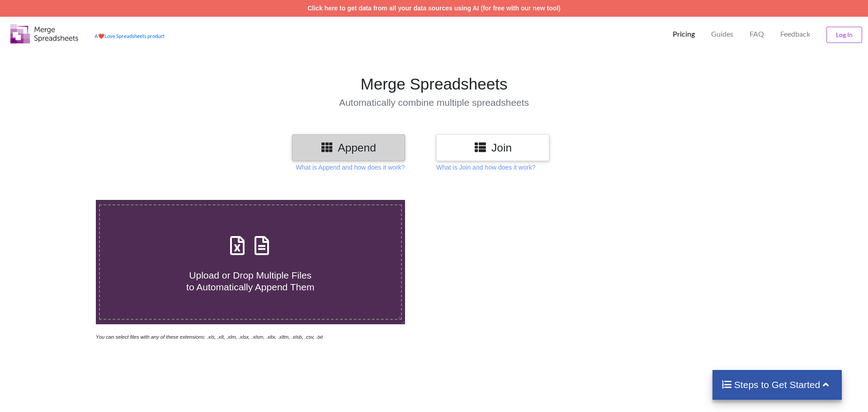 This screenshot has height=412, width=868. Describe the element at coordinates (721, 34) in the screenshot. I see `p: Guides` at that location.